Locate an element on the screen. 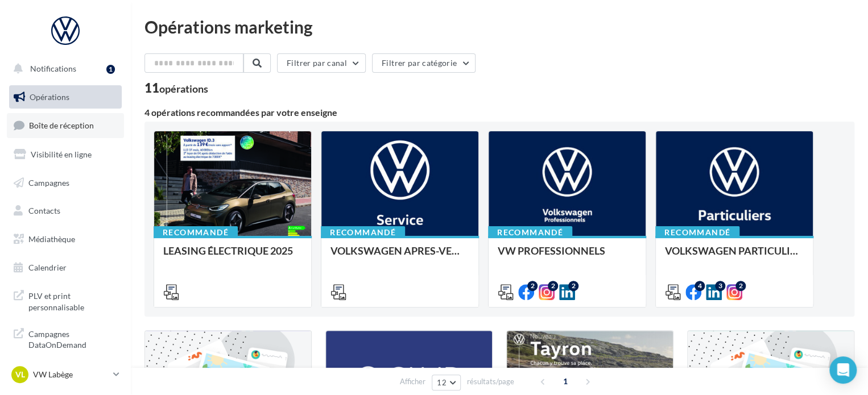 This screenshot has height=395, width=868. span: Opérations is located at coordinates (50, 97).